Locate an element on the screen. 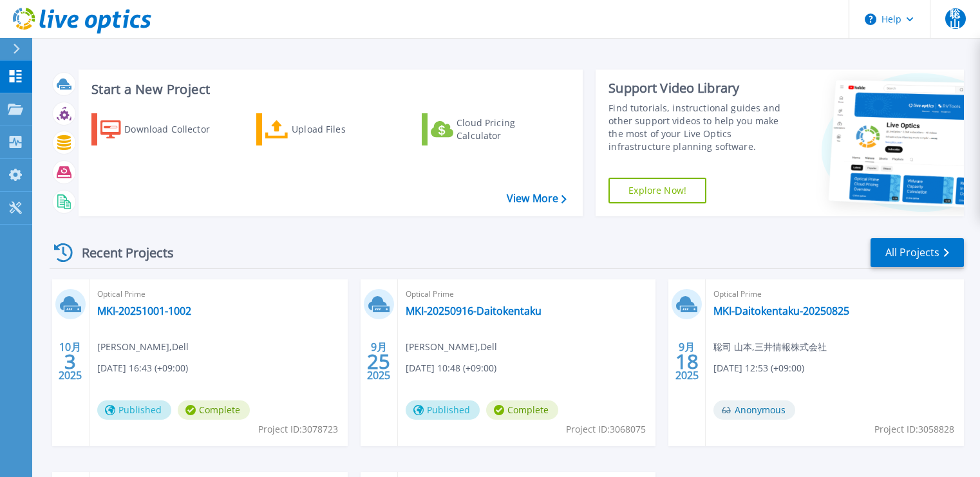 The height and width of the screenshot is (477, 980). span: 聡山 is located at coordinates (955, 19).